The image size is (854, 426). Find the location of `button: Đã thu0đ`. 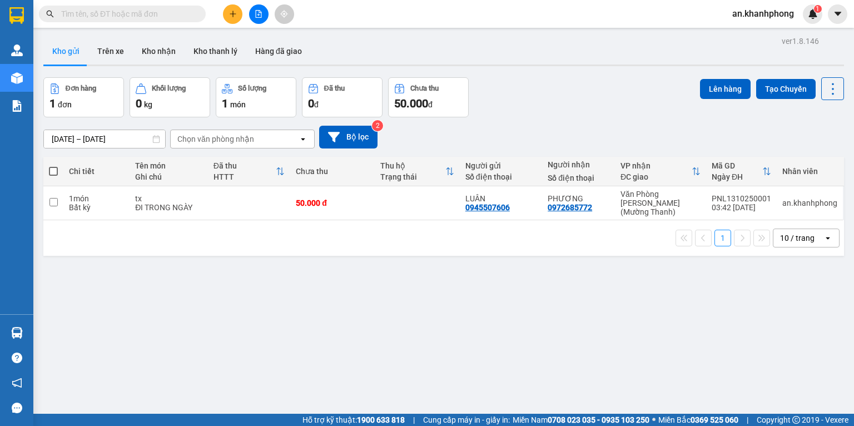

button: Đã thu0đ is located at coordinates (342, 97).